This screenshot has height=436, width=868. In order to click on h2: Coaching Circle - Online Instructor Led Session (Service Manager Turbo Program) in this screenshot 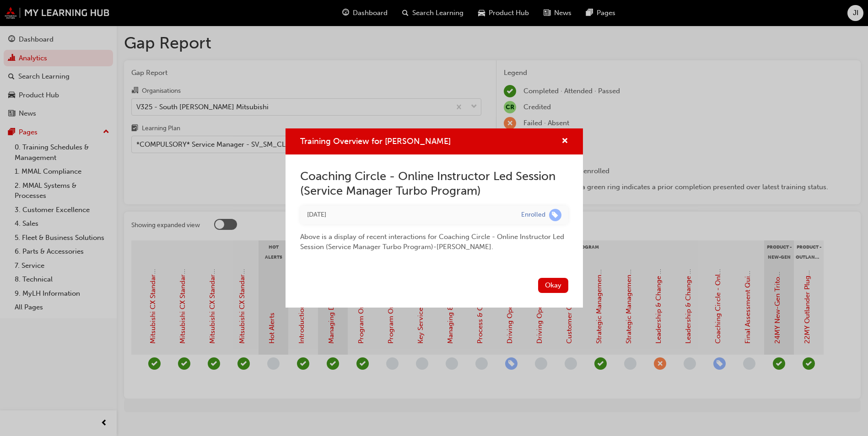, I will do `click(434, 184)`.